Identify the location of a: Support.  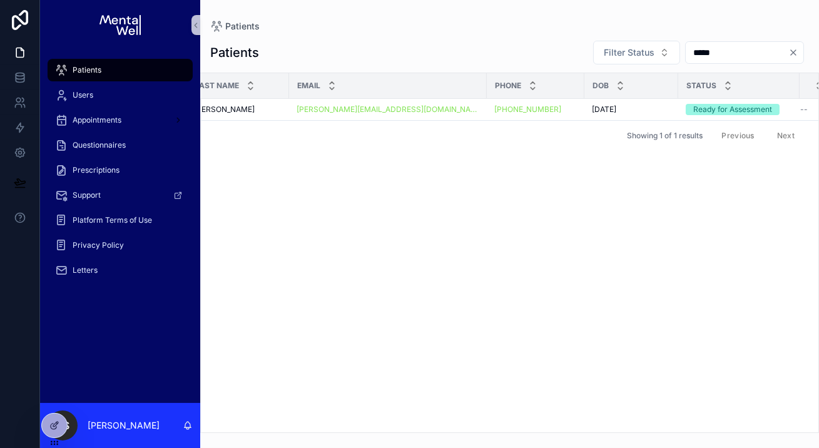
(120, 195).